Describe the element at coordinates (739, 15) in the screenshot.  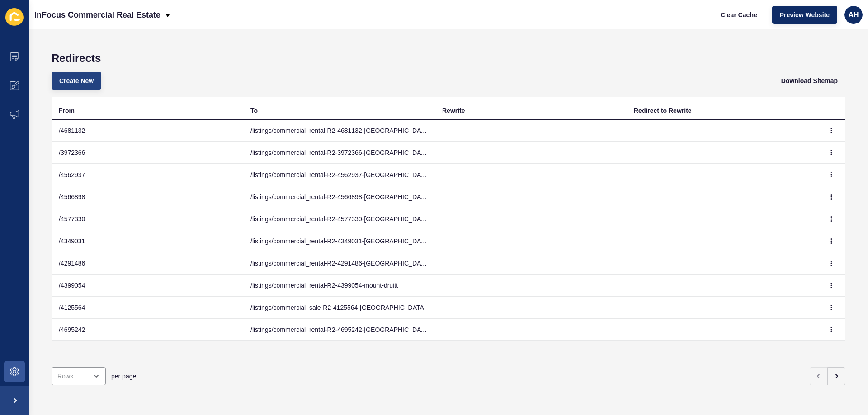
I see `span: Clear Cache` at that location.